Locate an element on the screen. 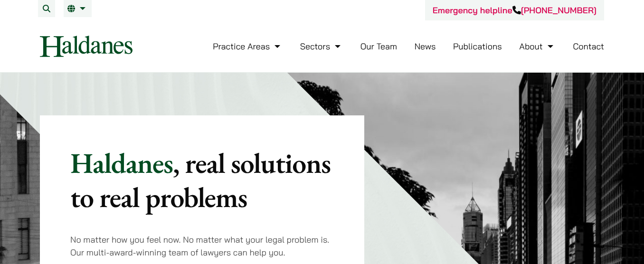  p: No matter how you feel now. No matter what your legal problem is. Our multi-award-winning team of... is located at coordinates (202, 247).